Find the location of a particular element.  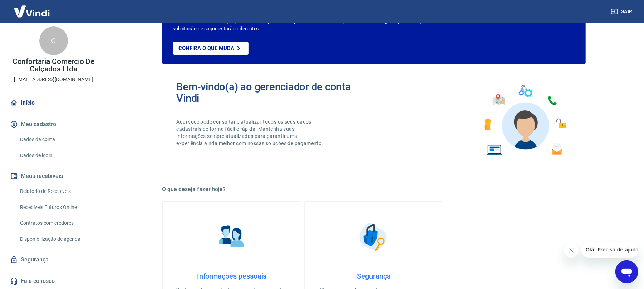

h4: Informações pessoais is located at coordinates (232, 276).